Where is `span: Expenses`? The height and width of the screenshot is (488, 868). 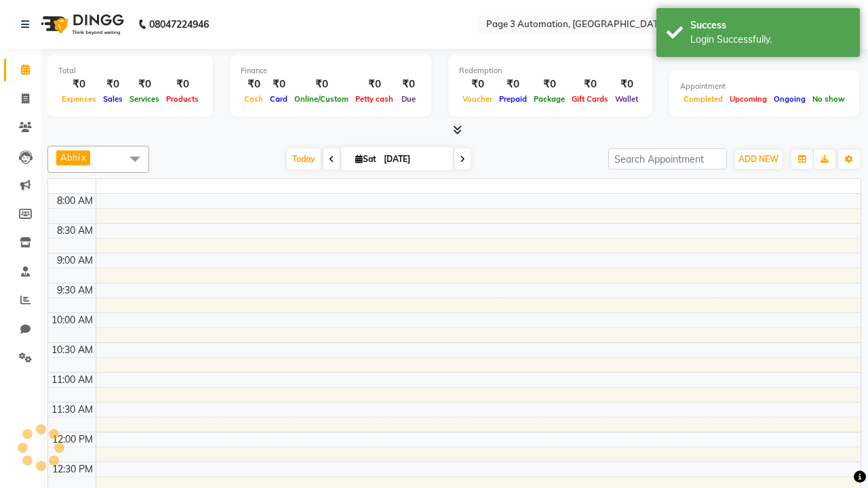 span: Expenses is located at coordinates (78, 99).